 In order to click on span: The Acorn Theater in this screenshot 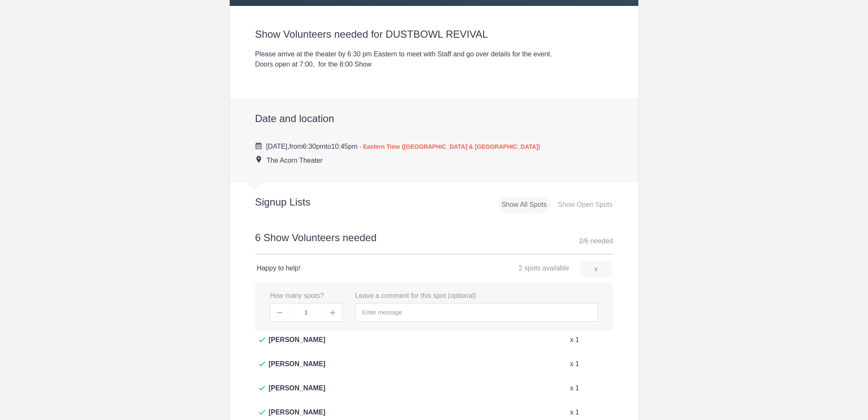, I will do `click(295, 160)`.